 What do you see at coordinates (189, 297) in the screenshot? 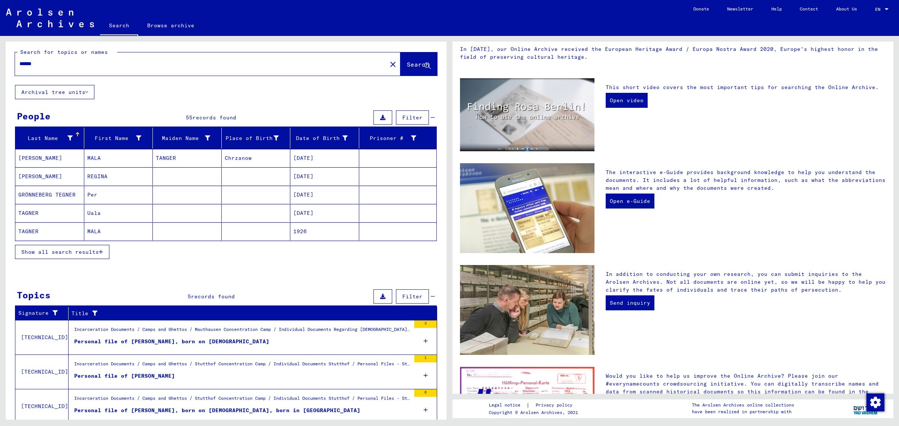
I see `span: 5` at bounding box center [189, 297].